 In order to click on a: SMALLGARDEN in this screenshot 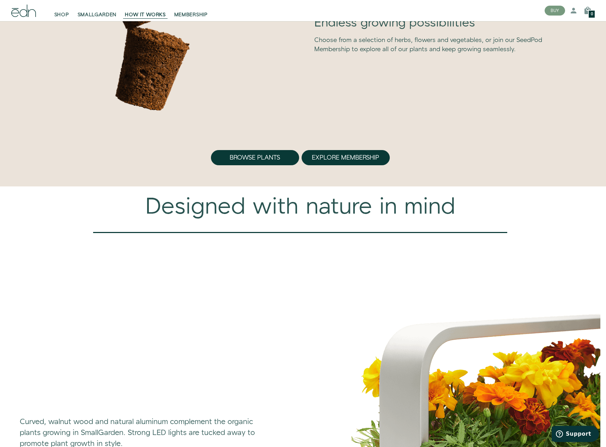, I will do `click(97, 11)`.